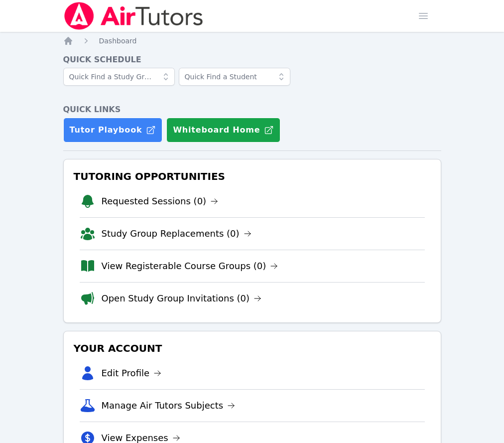 The width and height of the screenshot is (504, 443). Describe the element at coordinates (252, 349) in the screenshot. I see `h3: Your Account` at that location.